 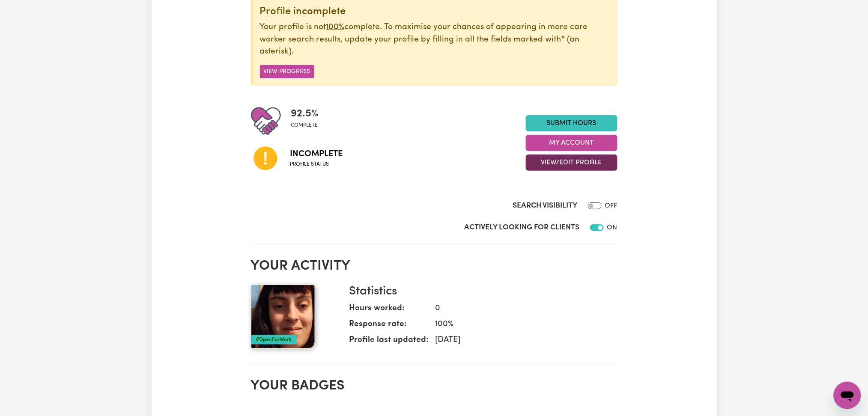 I want to click on span: OFF, so click(x=611, y=206).